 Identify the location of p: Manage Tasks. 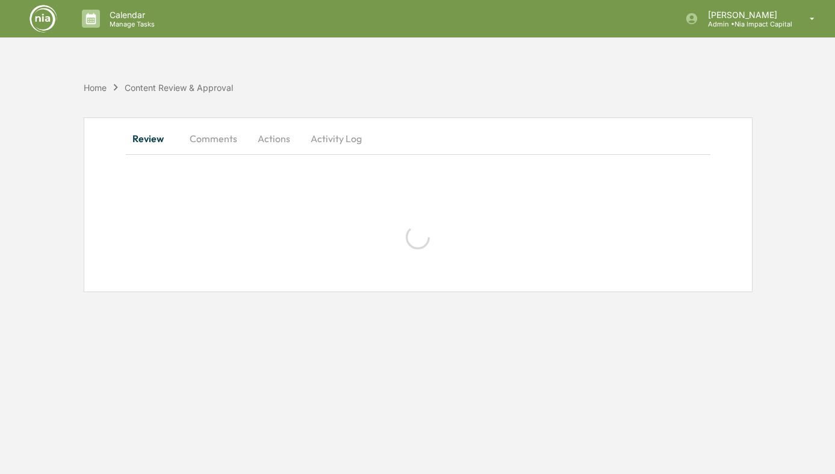
(130, 24).